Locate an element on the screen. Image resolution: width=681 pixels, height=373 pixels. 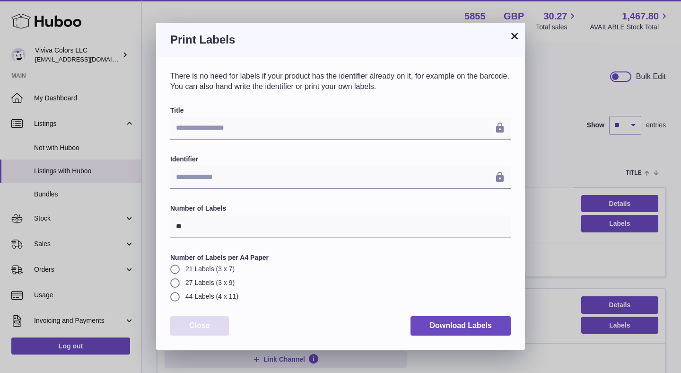
label: Number of Labels per A4 Paper is located at coordinates (341, 257).